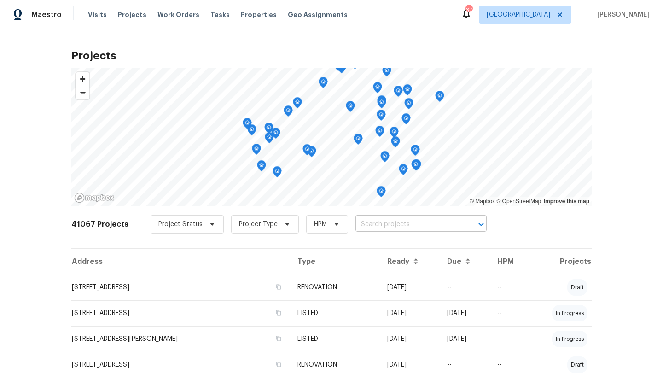  What do you see at coordinates (481, 224) in the screenshot?
I see `button: Open` at bounding box center [481, 224].